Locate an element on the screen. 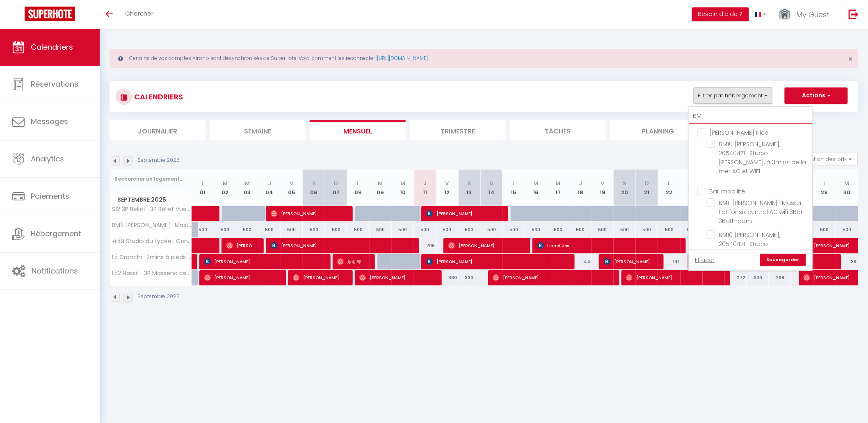  button: Besoin d'aide ? is located at coordinates (720, 15).